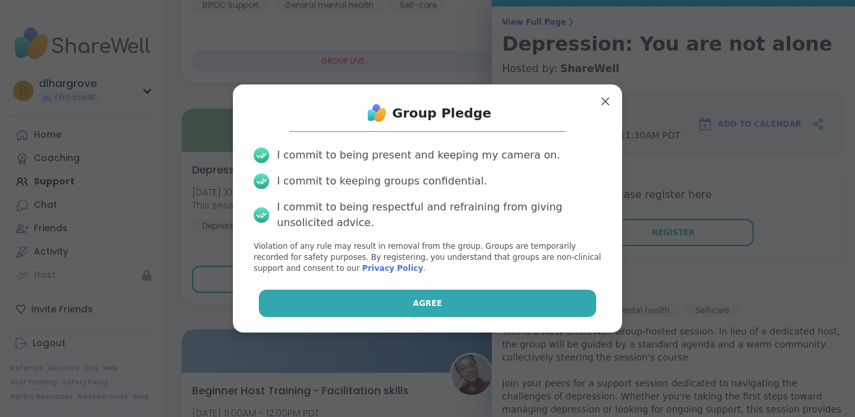 This screenshot has height=417, width=855. I want to click on button: Agree, so click(428, 303).